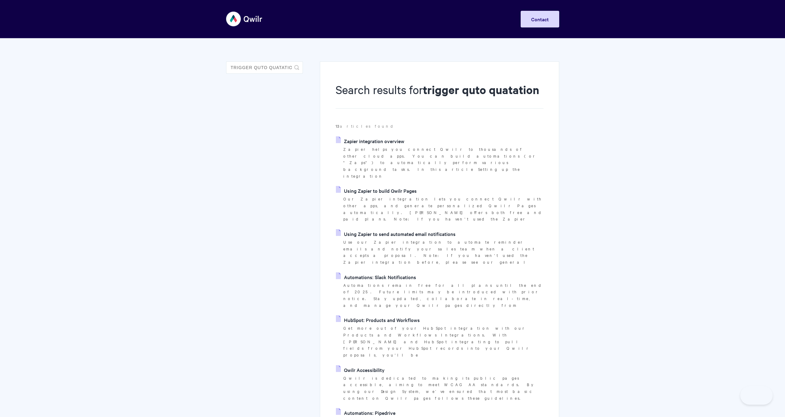  Describe the element at coordinates (481, 89) in the screenshot. I see `strong: trigger quto quatation` at that location.